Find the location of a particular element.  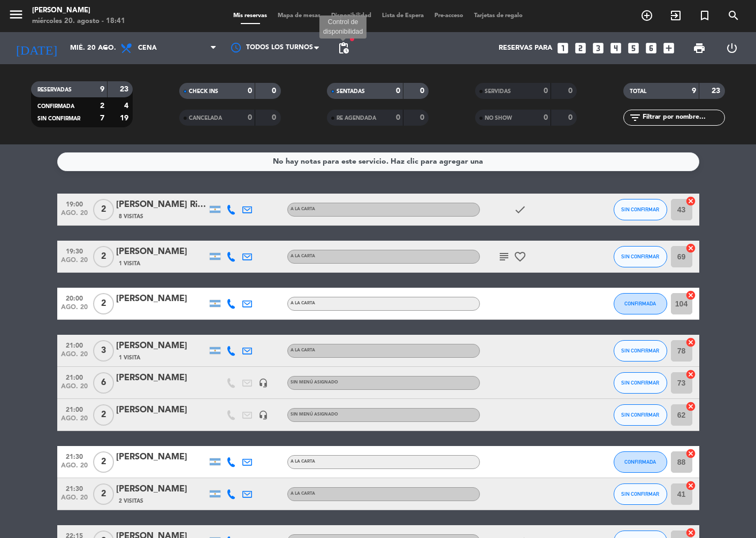

i: exit_to_app is located at coordinates (676, 15).